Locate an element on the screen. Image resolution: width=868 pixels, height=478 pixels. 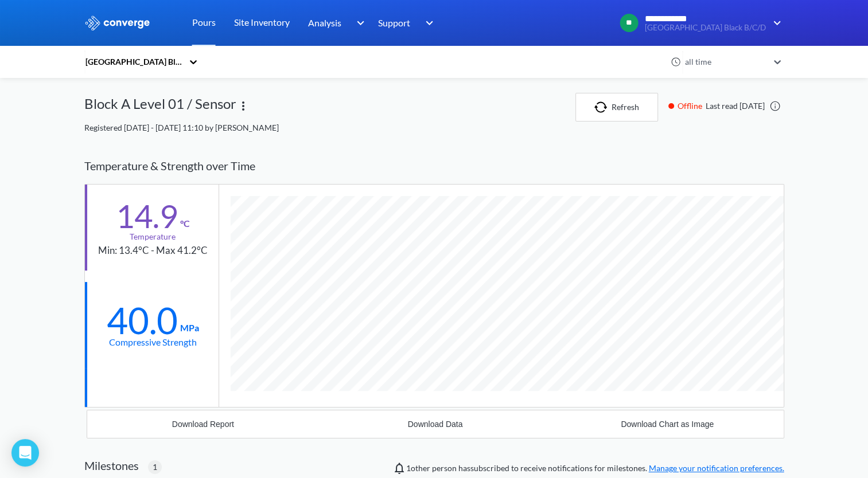
span: person has subscribed to receive notifications for milestones. is located at coordinates (595, 468).